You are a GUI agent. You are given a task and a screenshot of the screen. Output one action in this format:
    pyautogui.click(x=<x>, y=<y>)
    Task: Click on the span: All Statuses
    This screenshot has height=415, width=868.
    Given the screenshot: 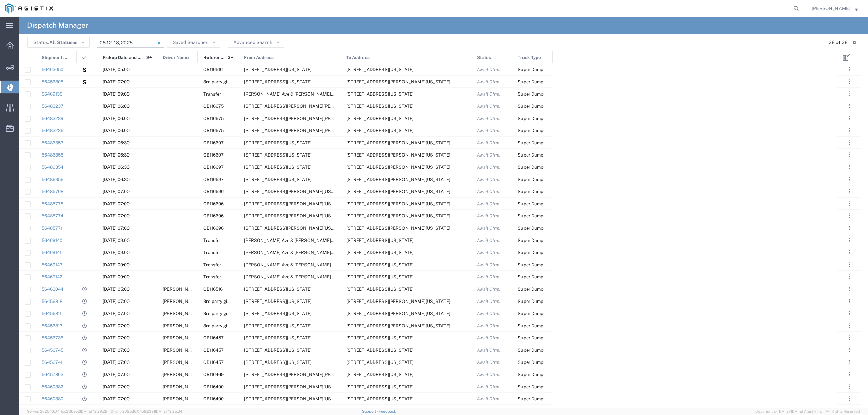 What is the action you would take?
    pyautogui.click(x=63, y=43)
    